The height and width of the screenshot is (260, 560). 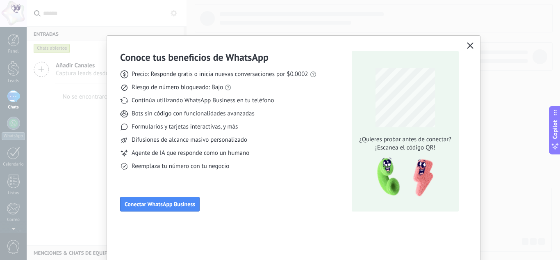 What do you see at coordinates (181, 166) in the screenshot?
I see `span: Reemplaza tu número con tu negocio` at bounding box center [181, 166].